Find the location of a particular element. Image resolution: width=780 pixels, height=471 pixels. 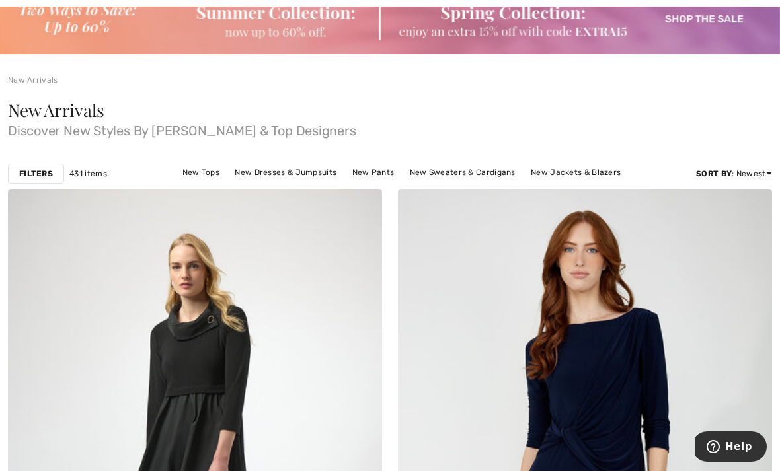

span: New Arrivals is located at coordinates (55, 110).